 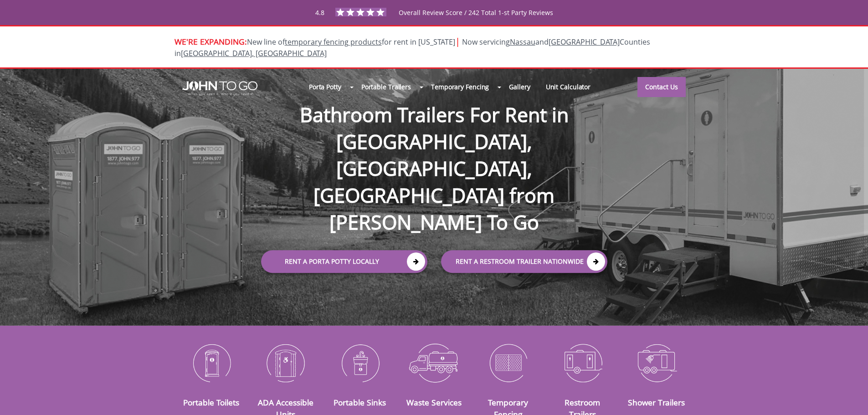 I want to click on a: Portable Toilets, so click(x=211, y=402).